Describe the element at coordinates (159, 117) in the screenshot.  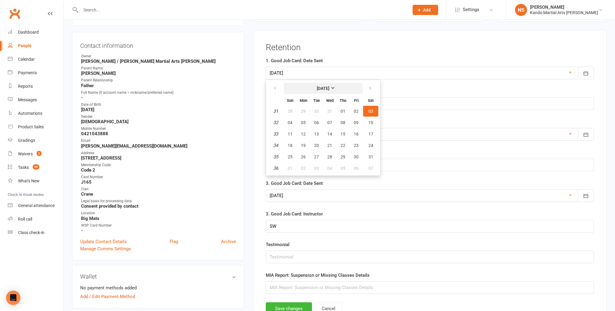
I see `div: Gender` at that location.